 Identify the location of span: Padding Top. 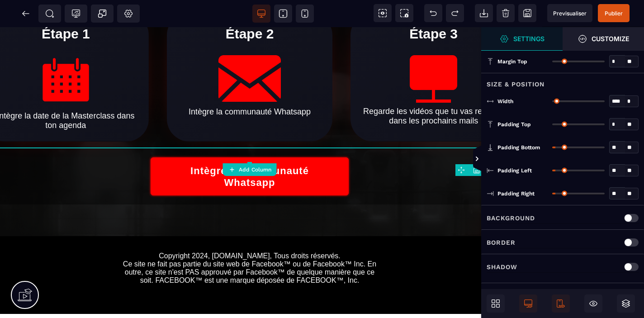
(514, 124).